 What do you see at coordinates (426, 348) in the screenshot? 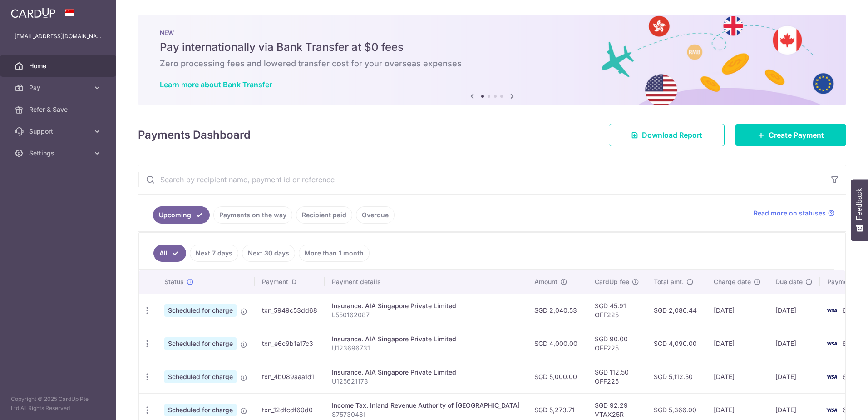
I see `p: U123696731` at bounding box center [426, 348].